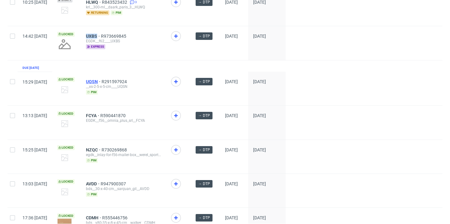 Image resolution: width=450 pixels, height=224 pixels. What do you see at coordinates (123, 155) in the screenshot?
I see `div: egdk__inlay-for-f56-mailer-box__werel_sport_team_nutrition__NZQC` at bounding box center [123, 155].